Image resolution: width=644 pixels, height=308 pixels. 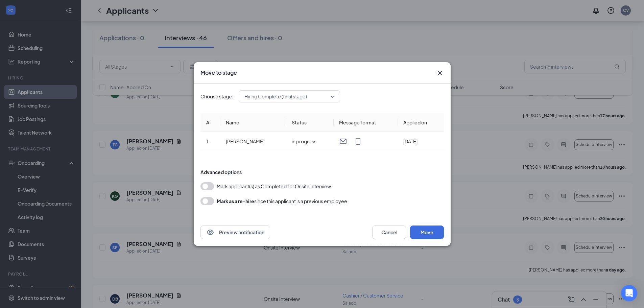 What do you see at coordinates (207, 141) in the screenshot?
I see `span: 1` at bounding box center [207, 141].